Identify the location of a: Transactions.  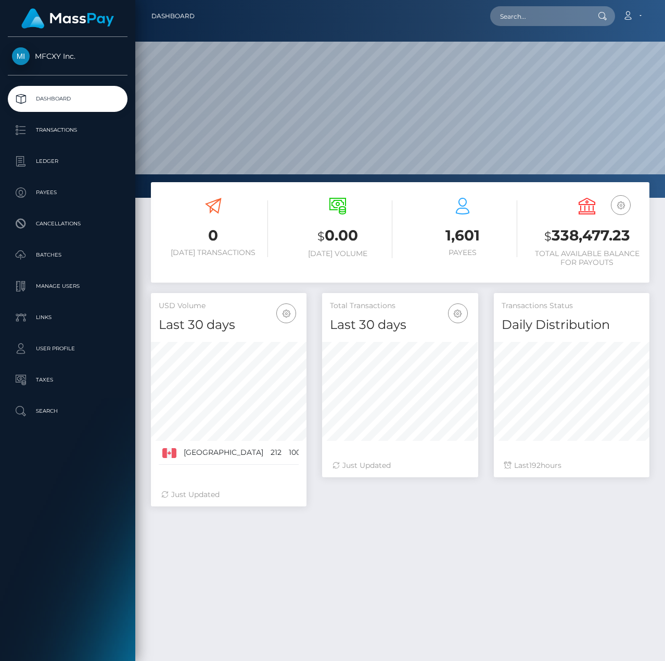
(68, 130).